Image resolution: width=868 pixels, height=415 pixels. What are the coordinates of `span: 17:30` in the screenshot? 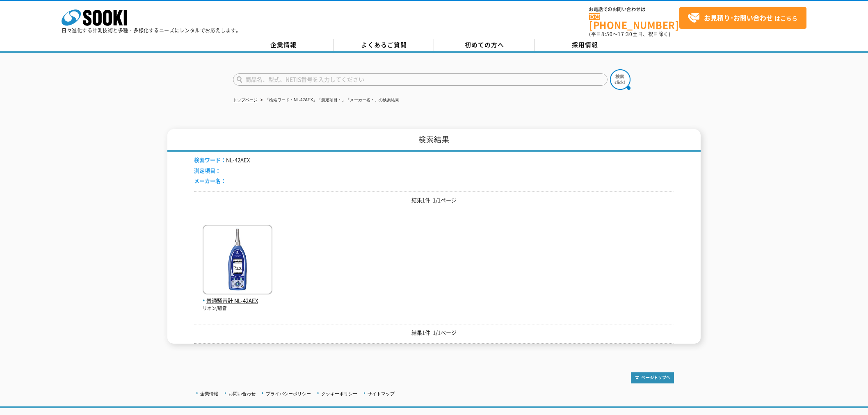 It's located at (625, 34).